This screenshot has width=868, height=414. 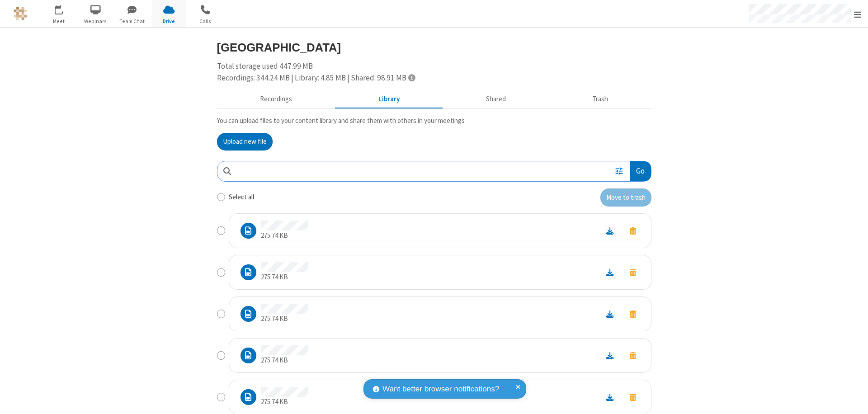 I want to click on span: Totals displayed include files that have been moved to the trash., so click(x=411, y=77).